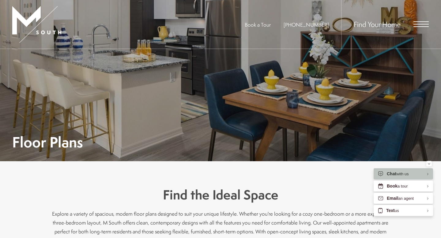 The width and height of the screenshot is (441, 238). What do you see at coordinates (377, 24) in the screenshot?
I see `span: Find Your Home` at bounding box center [377, 24].